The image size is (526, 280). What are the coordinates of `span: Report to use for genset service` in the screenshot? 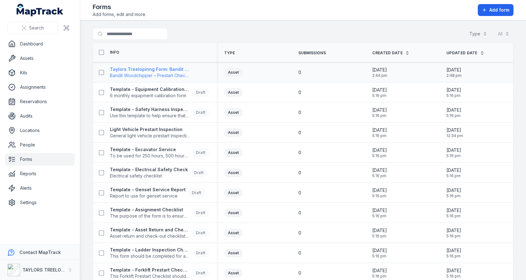 It's located at (148, 196).